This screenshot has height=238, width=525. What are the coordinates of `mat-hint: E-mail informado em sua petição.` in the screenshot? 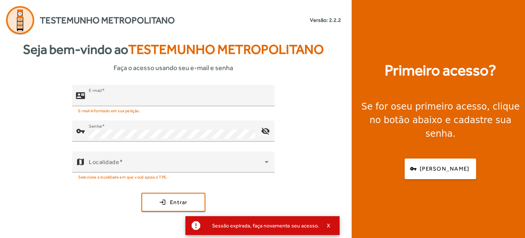 It's located at (109, 110).